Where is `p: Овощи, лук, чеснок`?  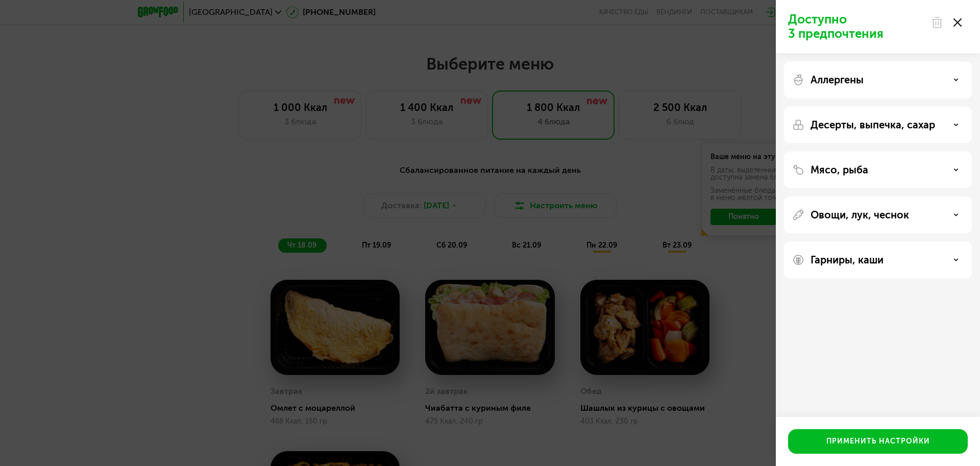
p: Овощи, лук, чеснок is located at coordinates (860, 215).